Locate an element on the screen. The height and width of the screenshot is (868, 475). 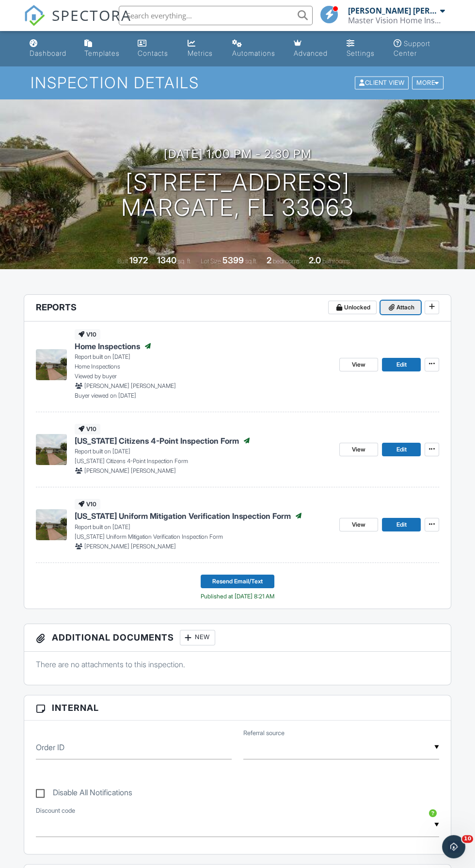
div: Metrics is located at coordinates (200, 53).